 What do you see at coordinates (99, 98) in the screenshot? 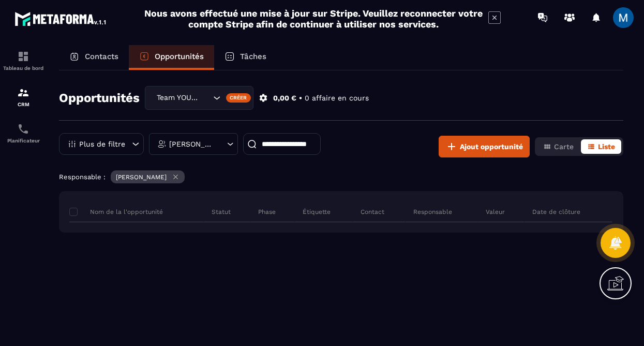
I see `h2: Opportunités` at bounding box center [99, 98].